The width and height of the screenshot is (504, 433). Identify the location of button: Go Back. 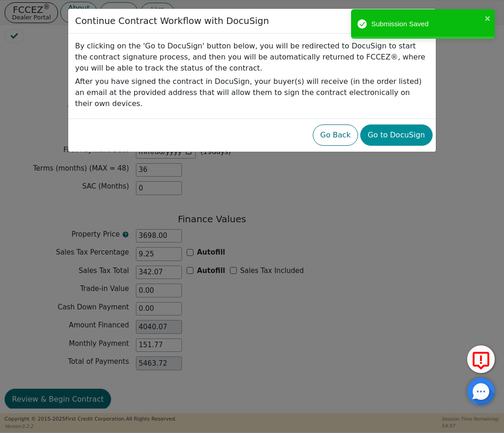
(336, 135).